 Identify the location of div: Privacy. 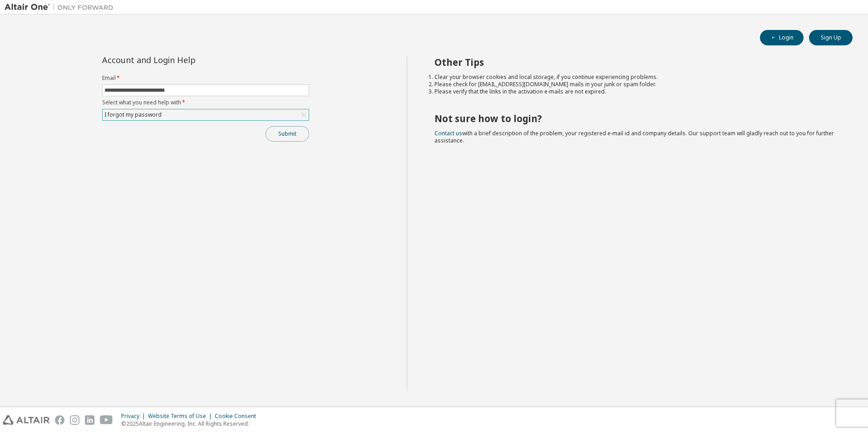
(134, 416).